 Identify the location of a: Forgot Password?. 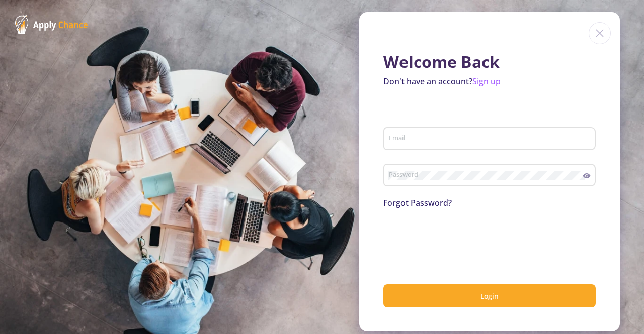
(418, 203).